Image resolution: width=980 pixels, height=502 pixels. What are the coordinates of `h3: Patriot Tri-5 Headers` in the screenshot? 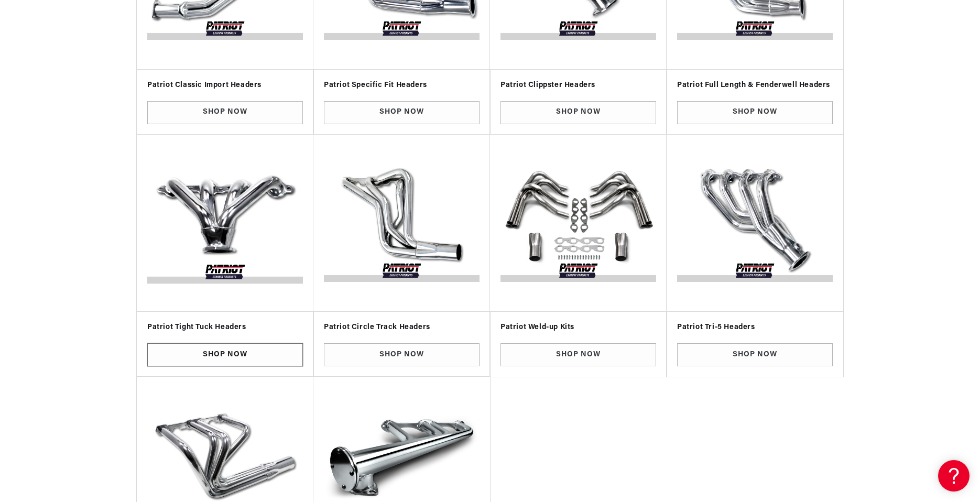 It's located at (755, 327).